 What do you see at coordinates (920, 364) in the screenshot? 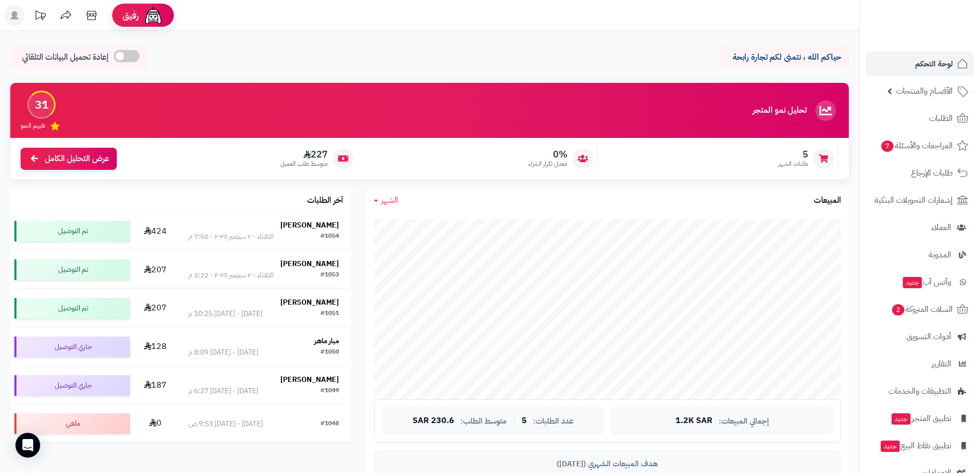
I see `a: التقارير` at bounding box center [920, 364].